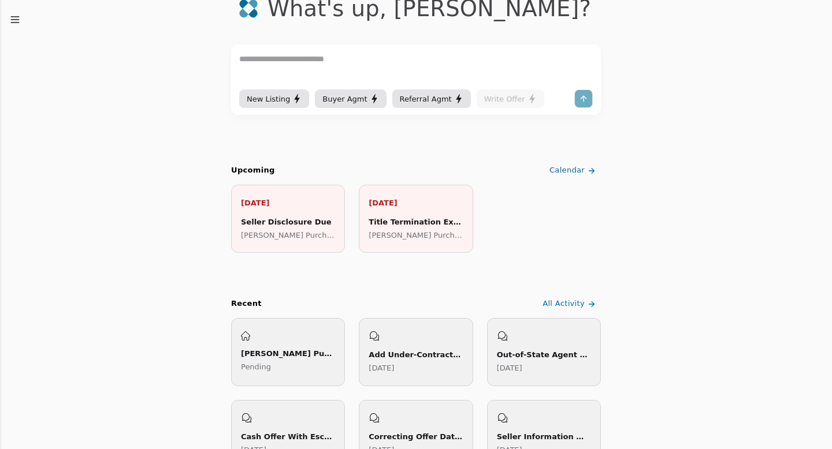 The image size is (832, 449). What do you see at coordinates (415, 355) in the screenshot?
I see `div: Add Under-Contract Transaction in Desk` at bounding box center [415, 355].